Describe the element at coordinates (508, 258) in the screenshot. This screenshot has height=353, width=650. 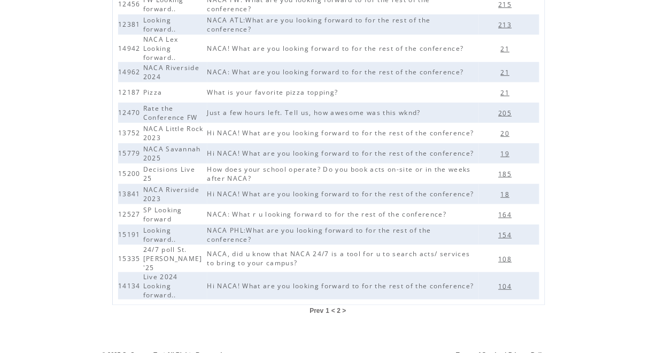
I see `a: 108` at that location.